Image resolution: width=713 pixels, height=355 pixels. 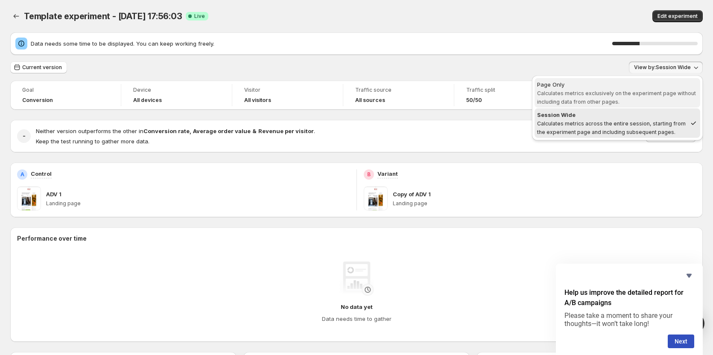 What do you see at coordinates (65, 90) in the screenshot?
I see `span: Goal` at bounding box center [65, 90].